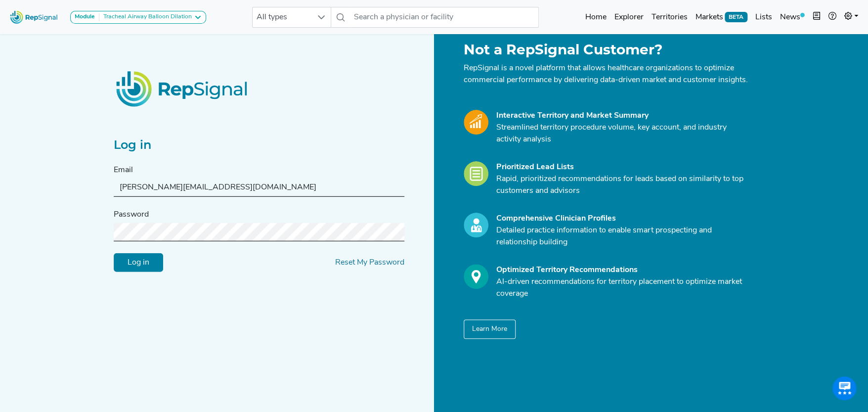 The height and width of the screenshot is (412, 868). Describe the element at coordinates (476, 122) in the screenshot. I see `img: Market_Icon.a700a4ad.svg` at that location.